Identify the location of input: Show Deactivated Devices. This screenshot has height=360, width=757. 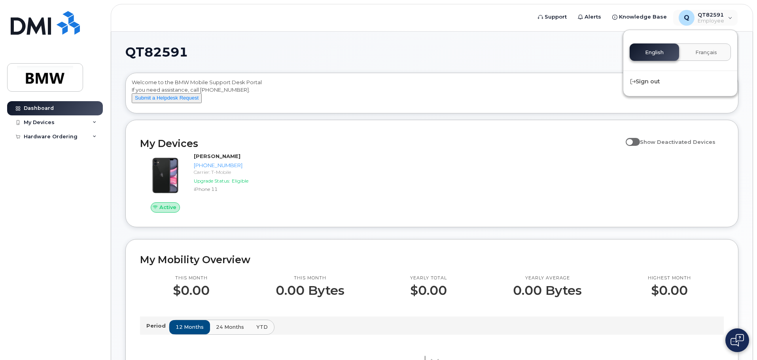
(629, 138).